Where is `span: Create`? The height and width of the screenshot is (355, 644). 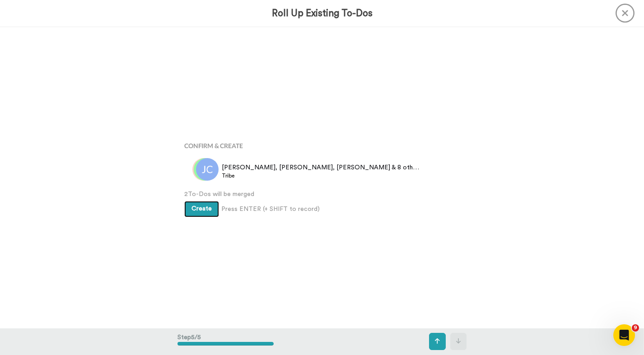 span: Create is located at coordinates (202, 209).